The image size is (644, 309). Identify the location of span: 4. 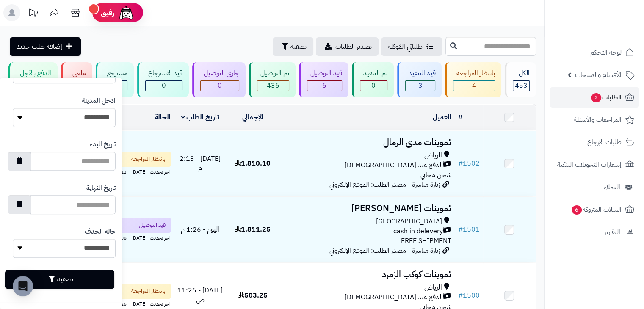
(474, 86).